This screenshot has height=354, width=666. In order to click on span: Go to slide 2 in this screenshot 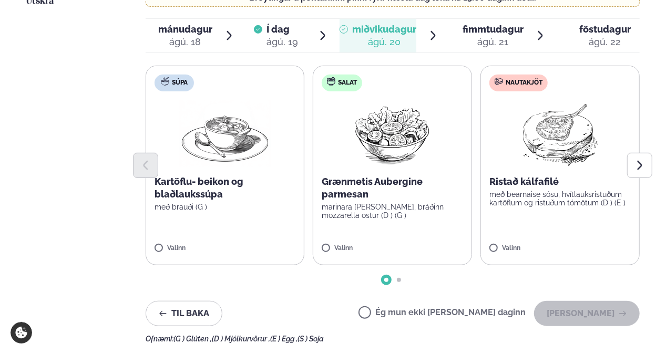, I will do `click(399, 280)`.